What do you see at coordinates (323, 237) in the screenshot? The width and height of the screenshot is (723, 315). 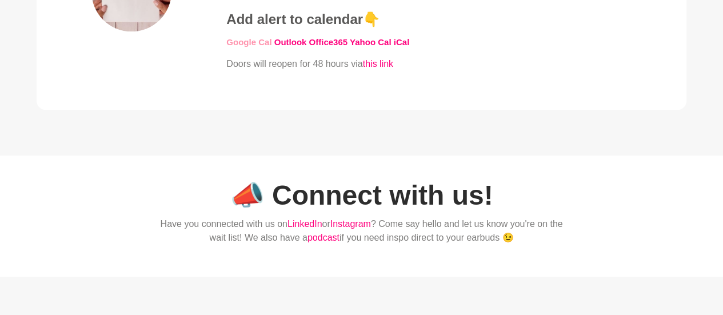 I see `a: podcast` at bounding box center [323, 237].